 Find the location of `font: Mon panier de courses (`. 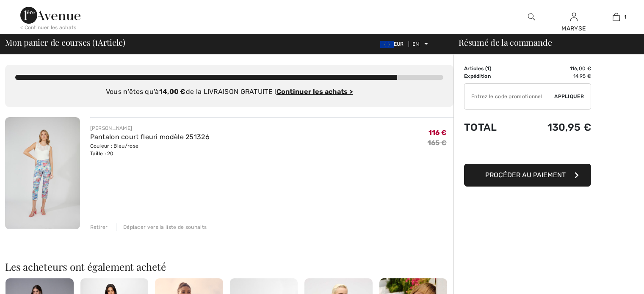

font: Mon panier de courses ( is located at coordinates (50, 42).